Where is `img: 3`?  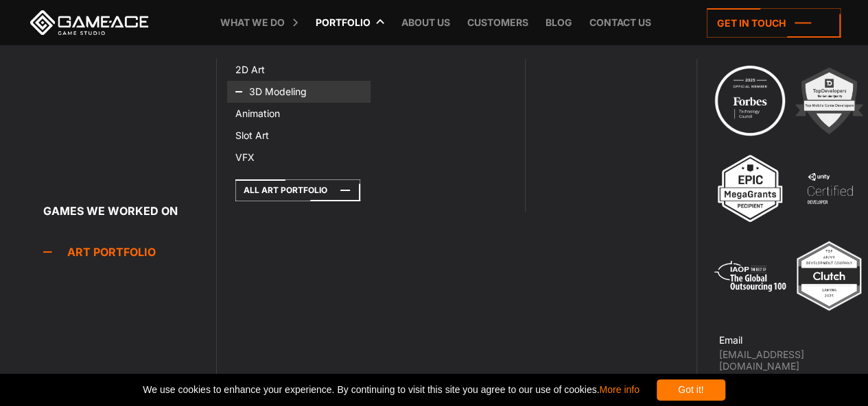 img: 3 is located at coordinates (750, 188).